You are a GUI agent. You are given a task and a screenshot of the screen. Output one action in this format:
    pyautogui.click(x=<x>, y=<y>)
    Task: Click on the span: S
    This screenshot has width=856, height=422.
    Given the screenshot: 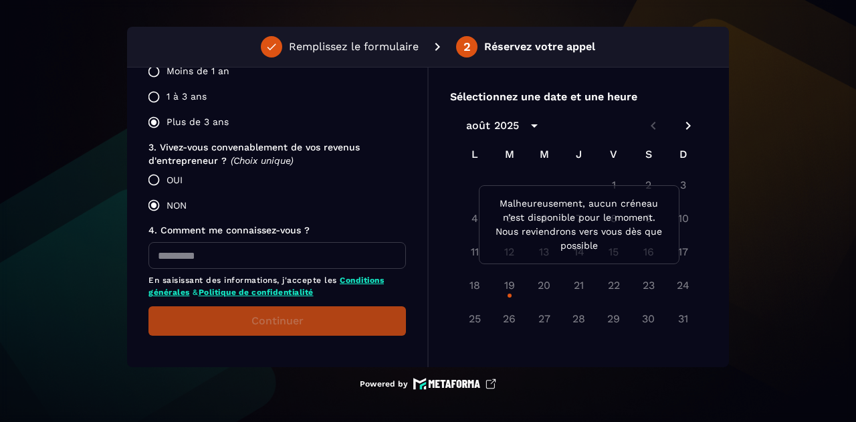 What is the action you would take?
    pyautogui.click(x=648, y=154)
    